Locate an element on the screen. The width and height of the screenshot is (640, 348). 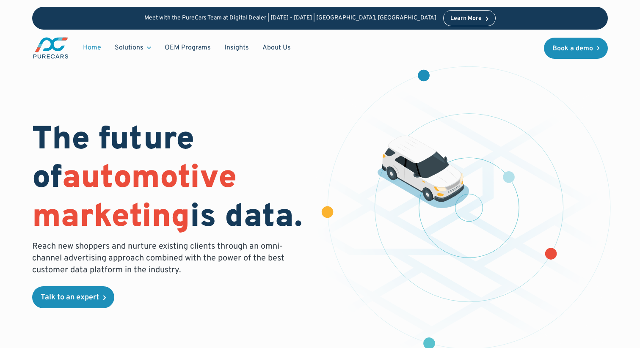
a: Learn More is located at coordinates (469, 18).